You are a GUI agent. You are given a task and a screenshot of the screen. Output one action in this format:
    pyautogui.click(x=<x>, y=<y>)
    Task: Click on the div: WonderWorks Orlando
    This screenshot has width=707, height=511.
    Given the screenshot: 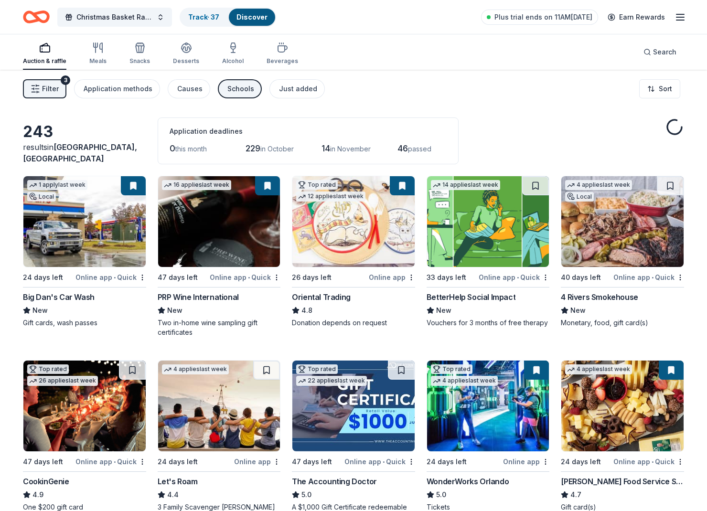 What is the action you would take?
    pyautogui.click(x=467, y=481)
    